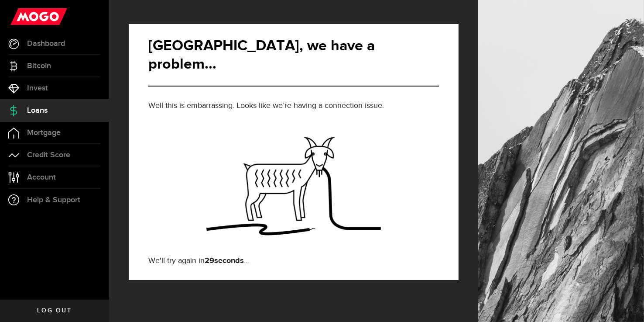 The image size is (644, 322). I want to click on strong: seconds, so click(224, 261).